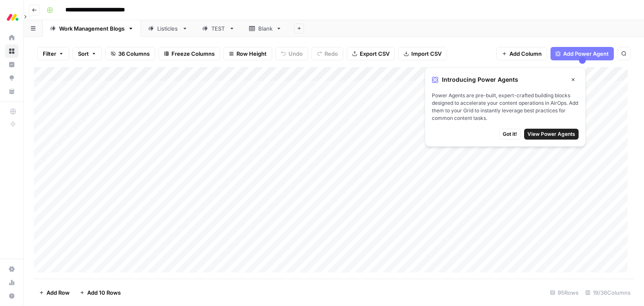  Describe the element at coordinates (522, 54) in the screenshot. I see `button: Add Column` at that location.